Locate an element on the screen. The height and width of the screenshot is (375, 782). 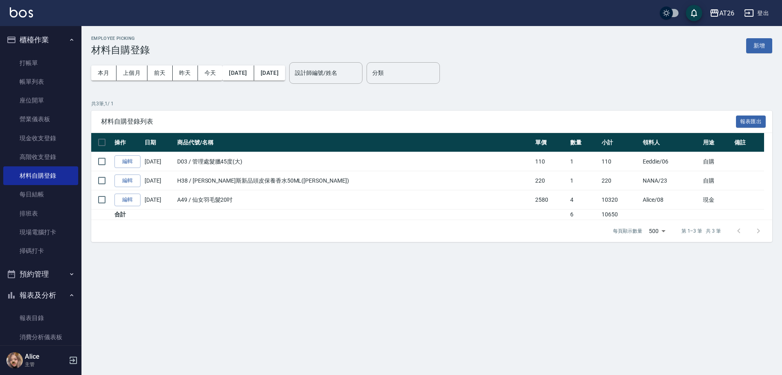
div: AT26 is located at coordinates (726, 13).